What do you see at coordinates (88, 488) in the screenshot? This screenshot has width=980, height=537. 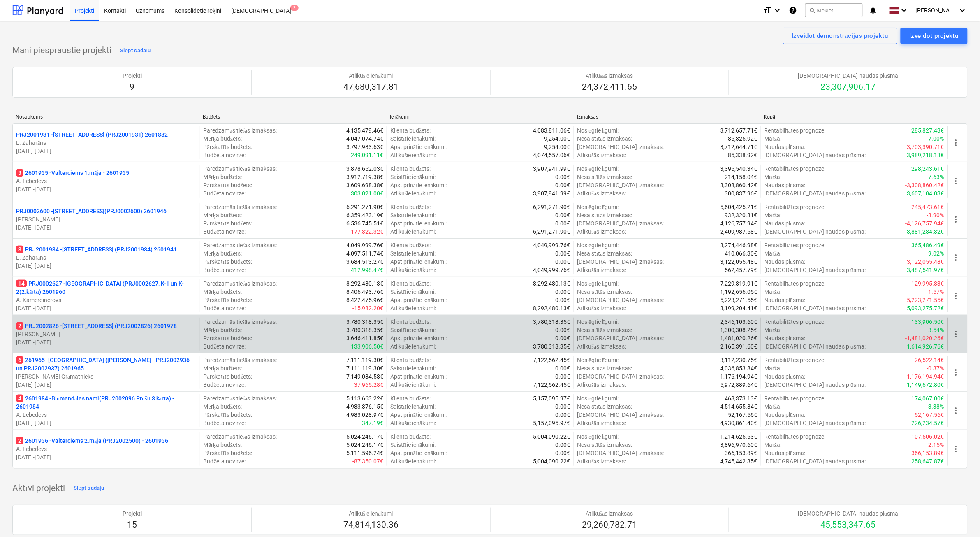 I see `div: Slēpt sadaļu` at bounding box center [88, 488].